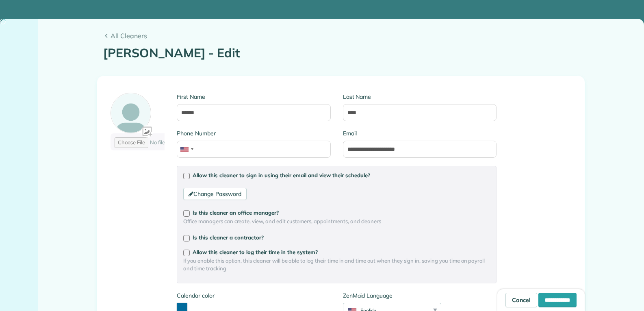 Image resolution: width=644 pixels, height=311 pixels. Describe the element at coordinates (186, 150) in the screenshot. I see `div: United States: +1` at that location.